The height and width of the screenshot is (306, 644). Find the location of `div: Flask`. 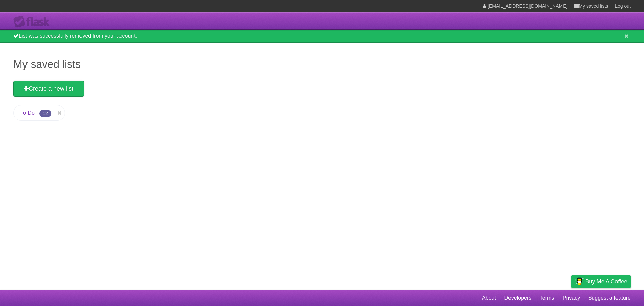

div: Flask is located at coordinates (33, 22).